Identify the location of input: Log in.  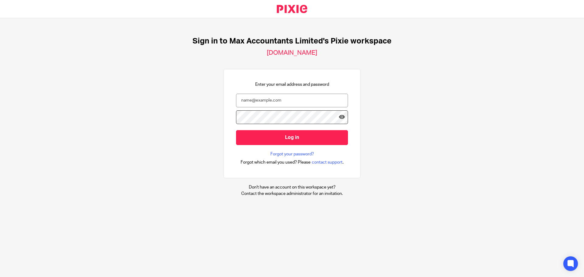
(292, 138).